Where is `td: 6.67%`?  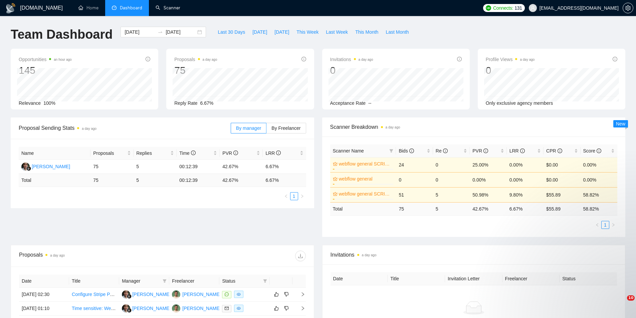
td: 6.67% is located at coordinates (284, 167).